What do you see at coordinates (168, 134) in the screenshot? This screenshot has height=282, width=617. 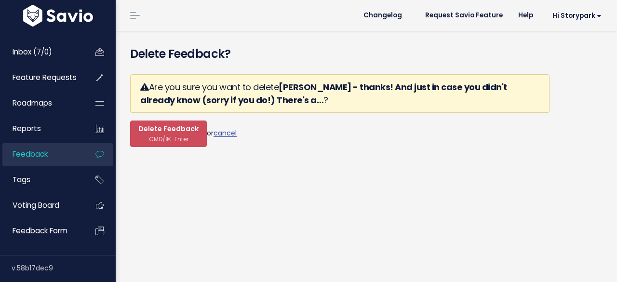 I see `button: Delete Feedback CMD/⌘-Enter` at bounding box center [168, 134].